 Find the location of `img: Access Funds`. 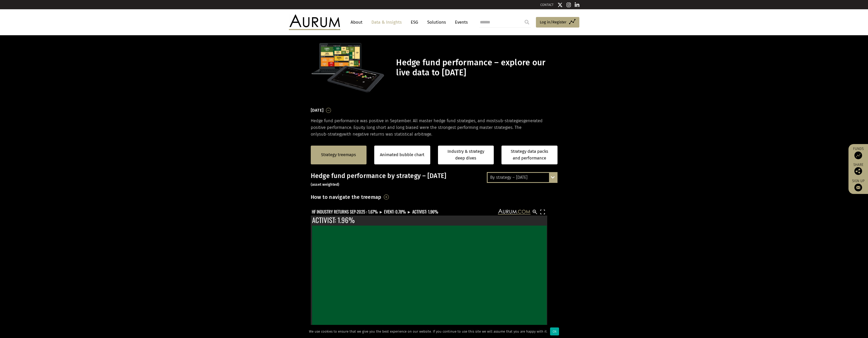

img: Access Funds is located at coordinates (859, 155).